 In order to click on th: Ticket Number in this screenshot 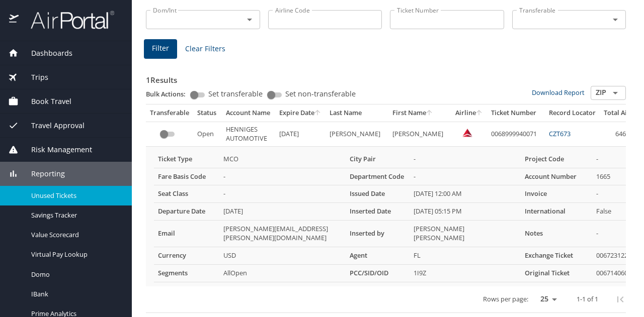, I will do `click(516, 113)`.